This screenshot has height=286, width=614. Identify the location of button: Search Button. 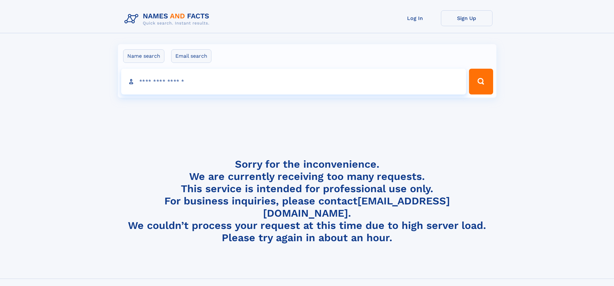
(481, 82).